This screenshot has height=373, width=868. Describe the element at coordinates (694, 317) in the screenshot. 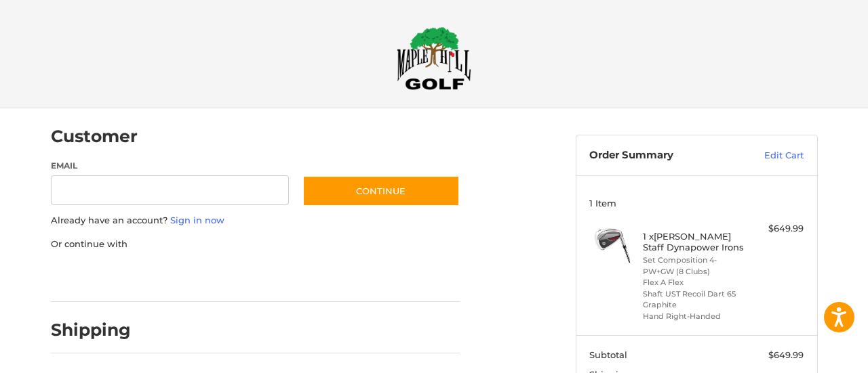

I see `li: Hand Right-Handed` at that location.